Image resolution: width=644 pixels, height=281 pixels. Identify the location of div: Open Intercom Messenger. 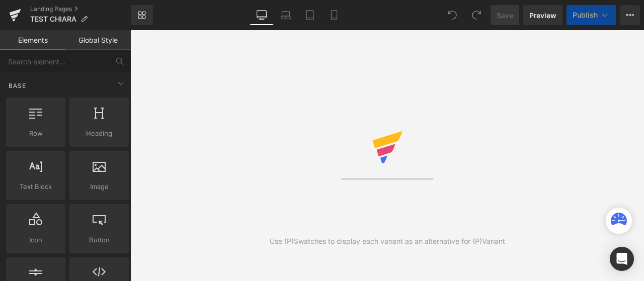
(621, 259).